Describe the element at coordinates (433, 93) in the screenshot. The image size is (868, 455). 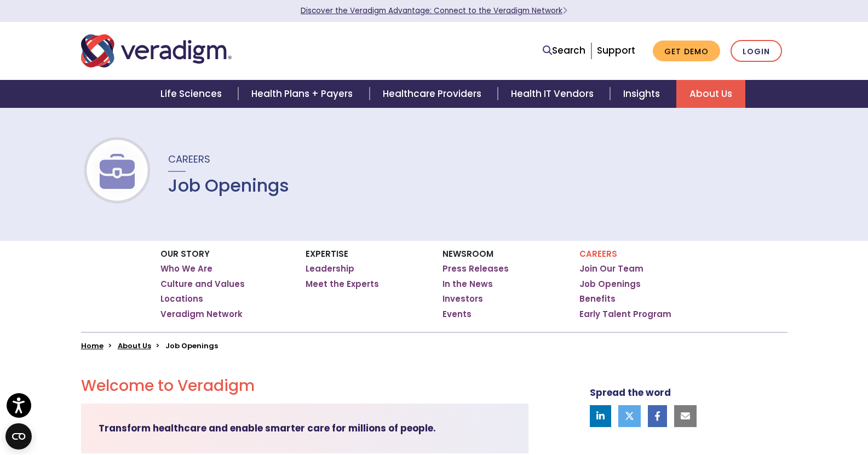
I see `a: Healthcare Providers` at that location.